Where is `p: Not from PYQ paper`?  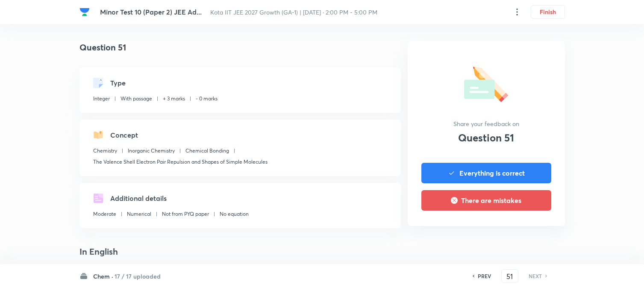
p: Not from PYQ paper is located at coordinates (185, 214).